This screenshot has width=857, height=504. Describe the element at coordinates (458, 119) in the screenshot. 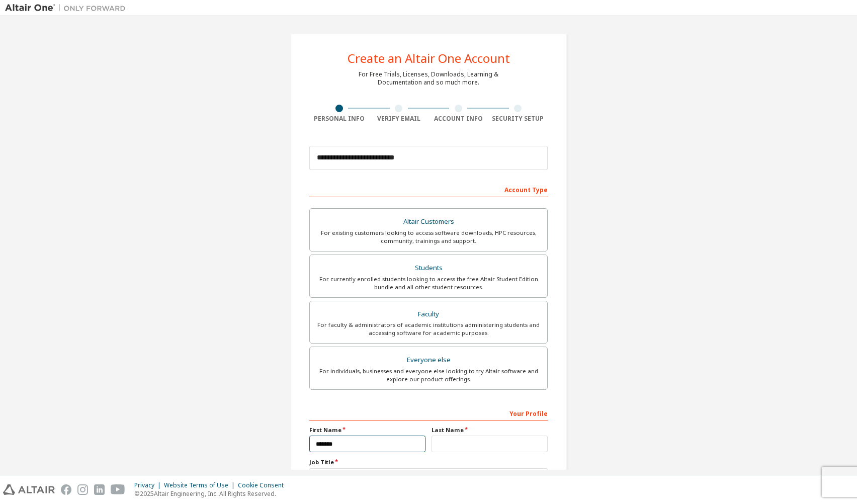

I see `div: Account Info` at that location.